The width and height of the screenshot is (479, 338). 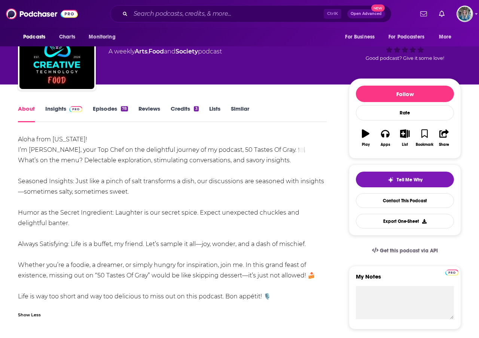 I want to click on button: Export One-Sheet, so click(x=405, y=221).